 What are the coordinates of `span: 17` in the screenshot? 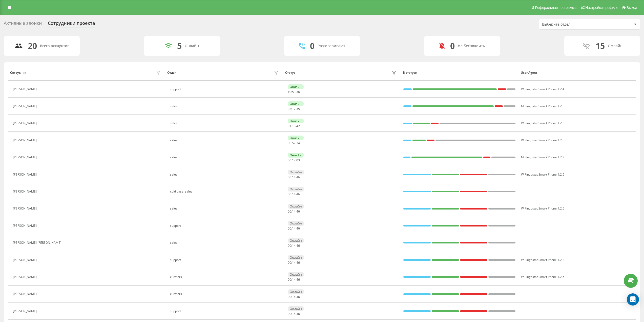 It's located at (294, 108).